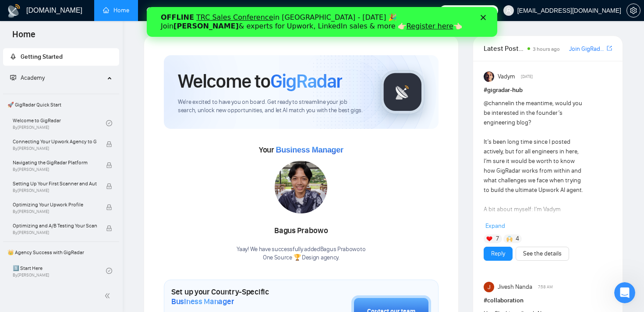 The width and height of the screenshot is (644, 312). Describe the element at coordinates (542, 254) in the screenshot. I see `a: See the details` at that location.